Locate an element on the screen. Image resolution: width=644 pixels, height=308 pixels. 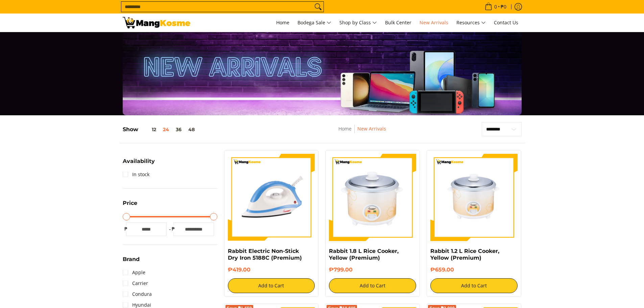
img: rabbit-1.2-liter-rice-cooker-yellow-full-view-mang-kosme is located at coordinates (474, 198).